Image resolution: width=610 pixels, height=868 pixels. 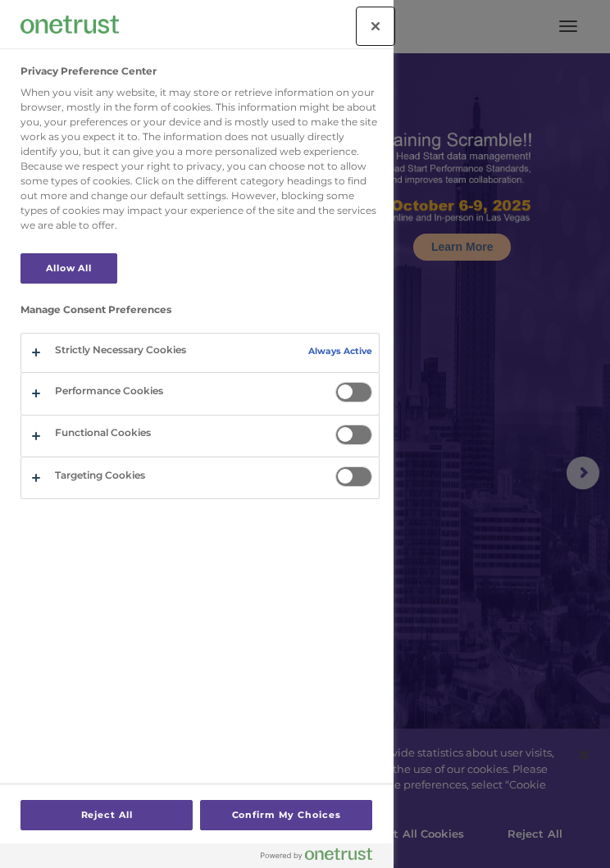 I want to click on img: Powered by OneTrust Opens in a new Tab, so click(x=317, y=854).